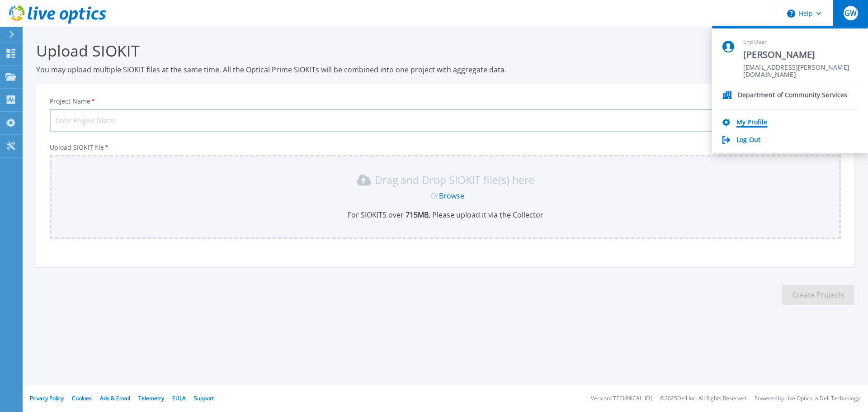 The height and width of the screenshot is (412, 868). What do you see at coordinates (445, 196) in the screenshot?
I see `div: Drag and Drop SIOKIT file(s) here OrBrowseFor SIOKITS over 715MB, Please upload it via the Collector` at bounding box center [445, 196].